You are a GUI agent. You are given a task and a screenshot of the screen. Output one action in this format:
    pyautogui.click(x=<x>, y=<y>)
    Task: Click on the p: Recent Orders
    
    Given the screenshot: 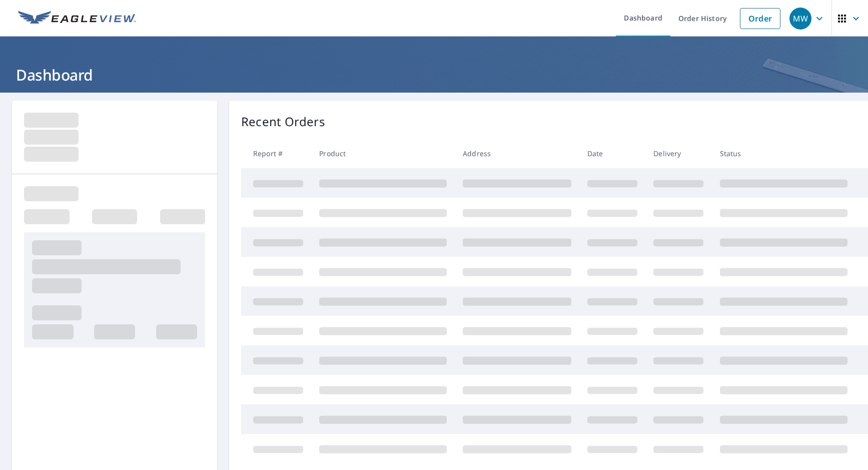 What is the action you would take?
    pyautogui.click(x=283, y=121)
    